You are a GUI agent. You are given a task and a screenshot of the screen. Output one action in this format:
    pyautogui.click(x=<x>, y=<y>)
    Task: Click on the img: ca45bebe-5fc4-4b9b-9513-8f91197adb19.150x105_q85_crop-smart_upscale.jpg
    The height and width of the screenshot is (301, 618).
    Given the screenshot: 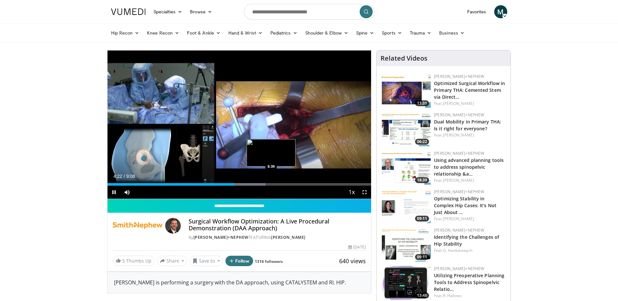 What is the action you would take?
    pyautogui.click(x=406, y=129)
    